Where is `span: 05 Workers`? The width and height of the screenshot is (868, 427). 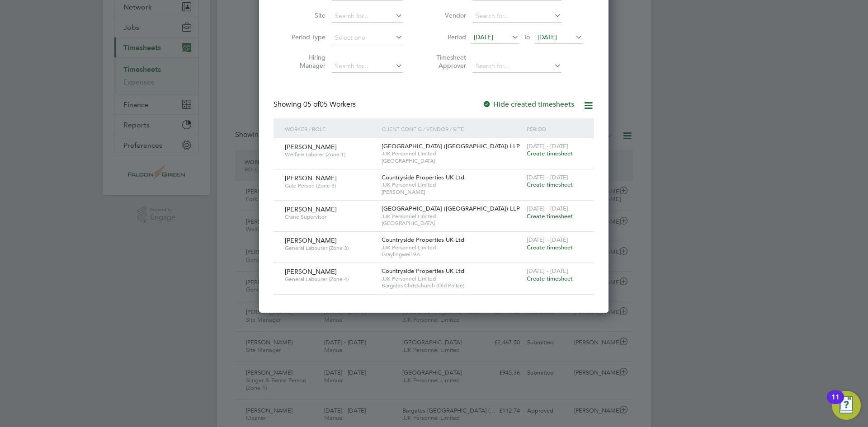 span: 05 Workers is located at coordinates (329, 104).